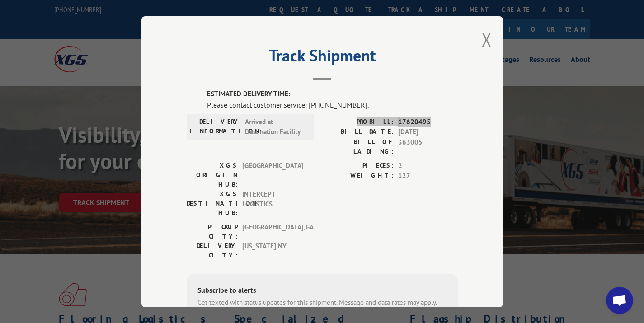  Describe the element at coordinates (322, 307) in the screenshot. I see `div: Get texted with status updates for this shipment. Message and data rates may apply. Message frequ...` at that location.